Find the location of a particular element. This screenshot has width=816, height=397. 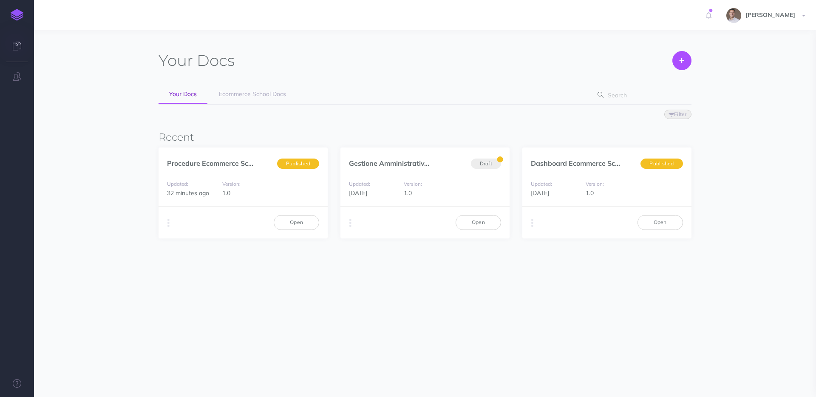

a: Gestione Amministrativ... is located at coordinates (389, 163).